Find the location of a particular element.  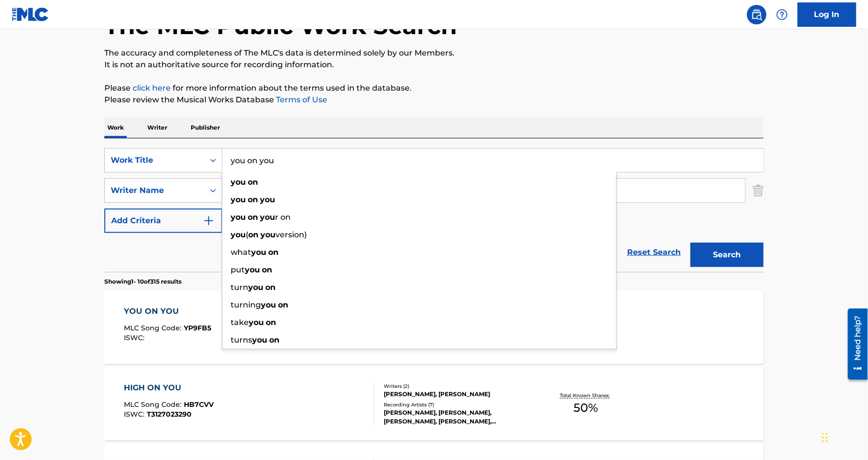

div: Help is located at coordinates (782, 15).